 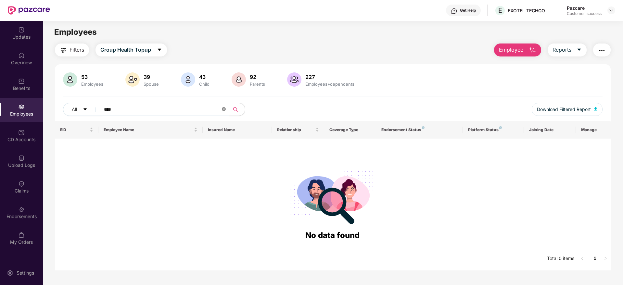 What do you see at coordinates (131, 50) in the screenshot?
I see `button: Group Health Topupcaret-down` at bounding box center [131, 50].